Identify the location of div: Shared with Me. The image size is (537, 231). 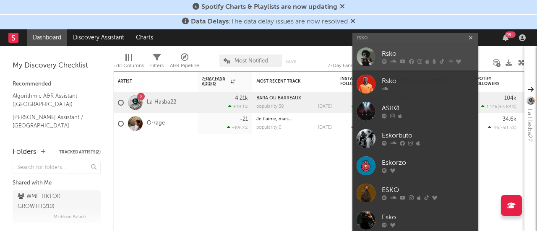
(57, 183).